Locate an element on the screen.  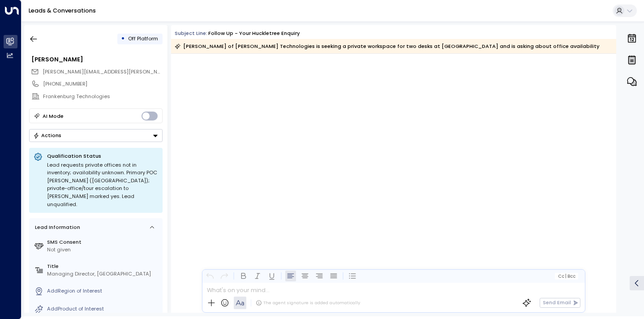
button: Undo is located at coordinates (210, 276).